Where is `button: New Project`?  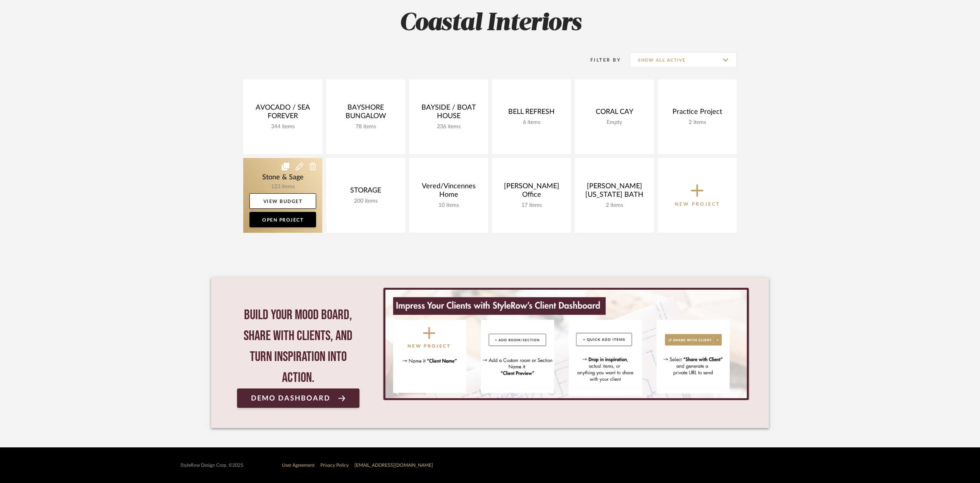 button: New Project is located at coordinates (697, 195).